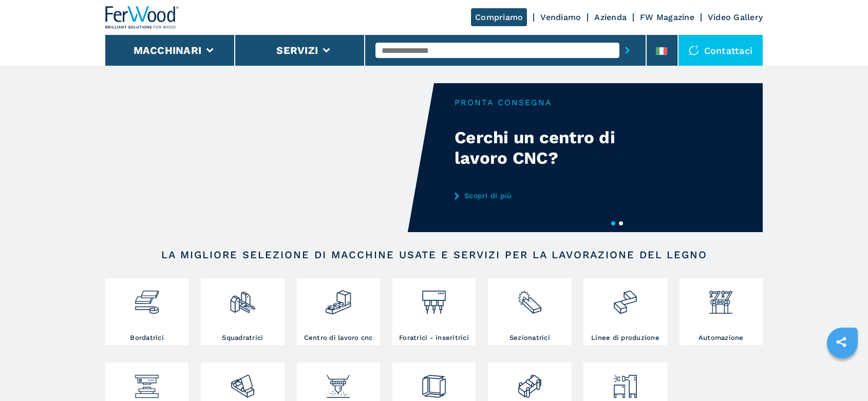 The image size is (868, 401). I want to click on button: 1, so click(614, 223).